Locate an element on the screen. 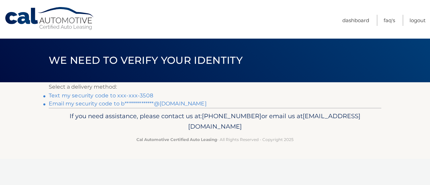 The height and width of the screenshot is (185, 430). p: - All Rights Reserved - Copyright 2025 is located at coordinates (215, 139).